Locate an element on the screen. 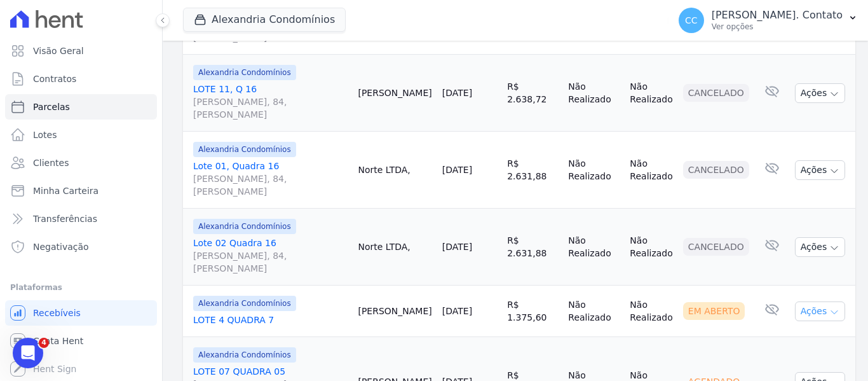  p: Ver opções is located at coordinates (777, 27).